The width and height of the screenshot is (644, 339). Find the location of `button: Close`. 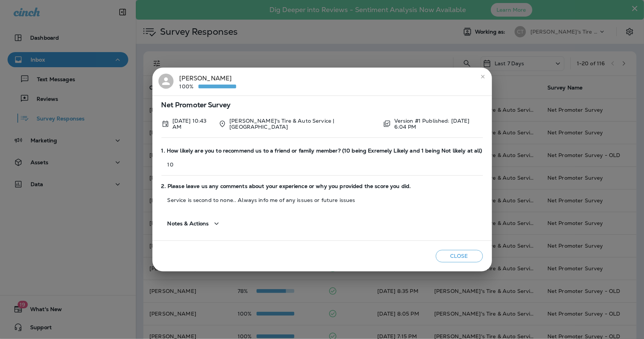

button: Close is located at coordinates (459, 256).